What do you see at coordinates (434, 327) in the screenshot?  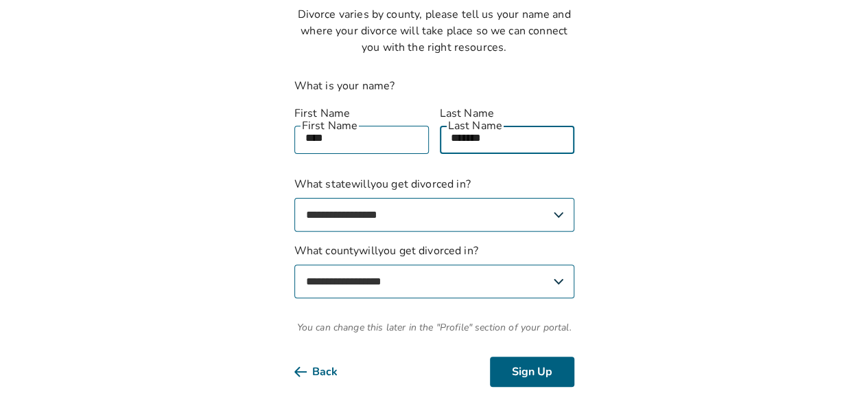 I see `span: You can change this later in the "Profile" section of your portal.` at bounding box center [434, 327].